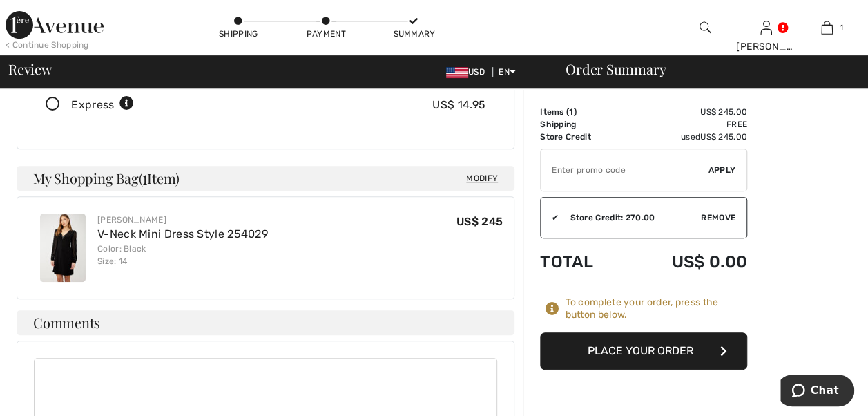  What do you see at coordinates (705, 27) in the screenshot?
I see `img: search the website` at bounding box center [705, 27].